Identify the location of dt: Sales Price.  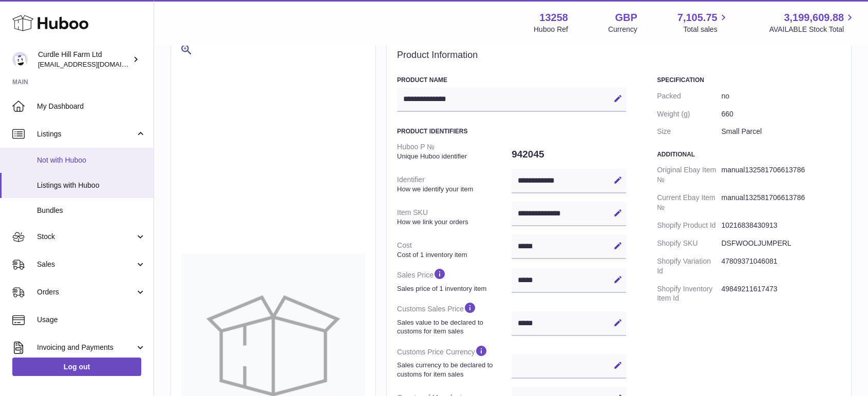
(454, 280).